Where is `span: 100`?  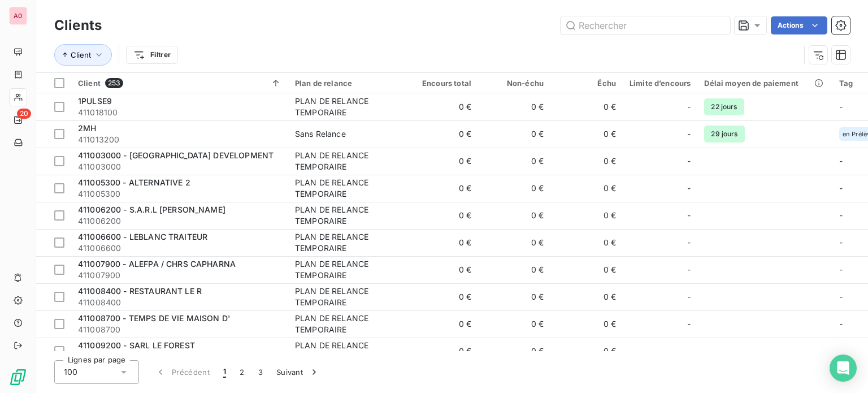
span: 100 is located at coordinates (71, 372).